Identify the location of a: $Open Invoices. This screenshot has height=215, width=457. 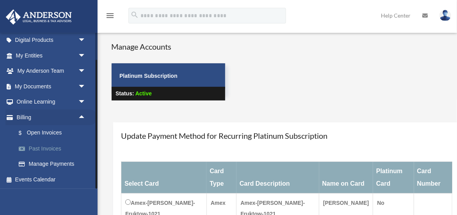
(54, 133).